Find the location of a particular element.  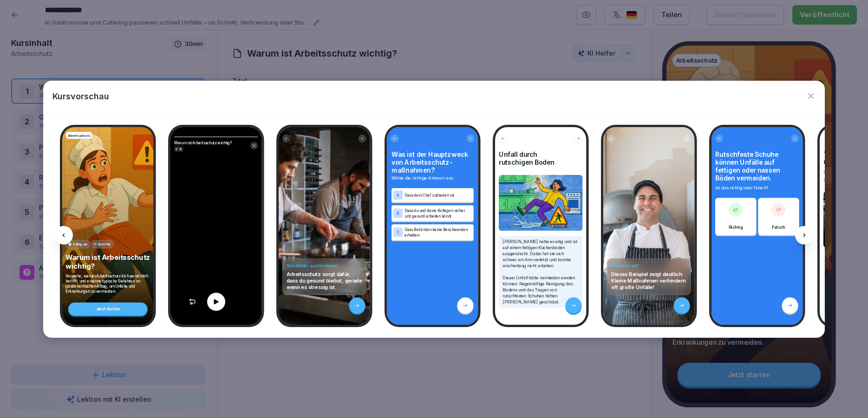

h4: Rutschfeste Schuhe können Unfälle auf fettigen oder nassen Böden vermeiden. is located at coordinates (757, 166).